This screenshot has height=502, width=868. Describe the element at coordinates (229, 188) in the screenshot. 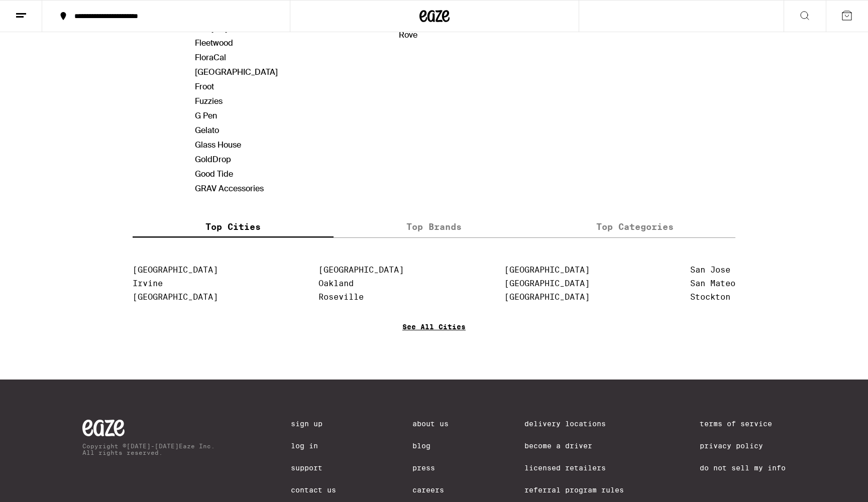

I see `a: GRAV Accessories` at that location.